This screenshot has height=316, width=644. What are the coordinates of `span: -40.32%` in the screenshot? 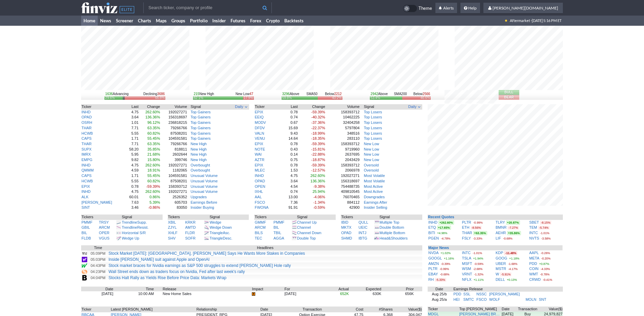 It's located at (318, 117).